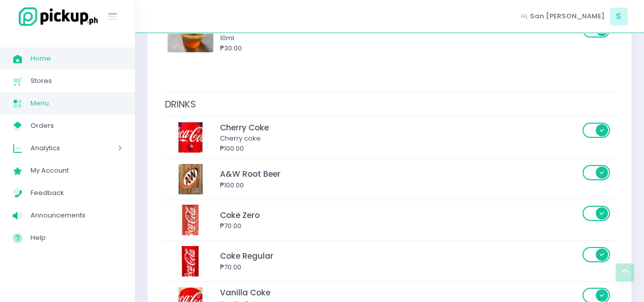 This screenshot has height=302, width=644. Describe the element at coordinates (619, 16) in the screenshot. I see `span: S` at that location.